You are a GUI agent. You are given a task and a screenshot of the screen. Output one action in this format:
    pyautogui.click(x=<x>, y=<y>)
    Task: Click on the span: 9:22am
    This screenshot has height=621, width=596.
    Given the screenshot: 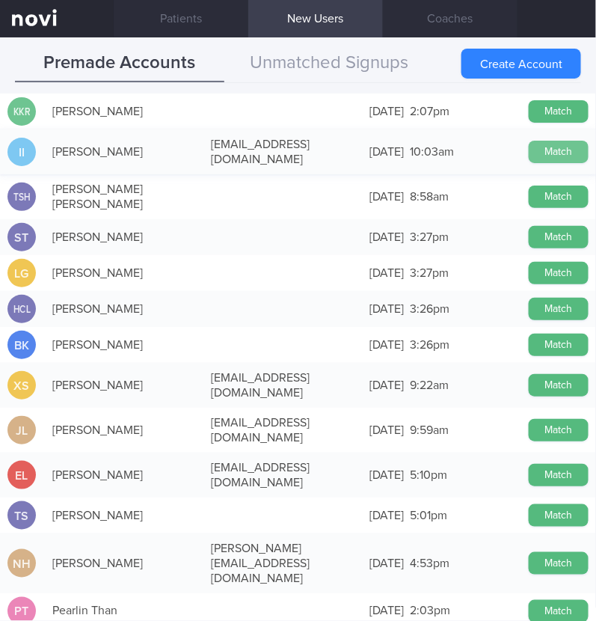 What is the action you would take?
    pyautogui.click(x=430, y=385)
    